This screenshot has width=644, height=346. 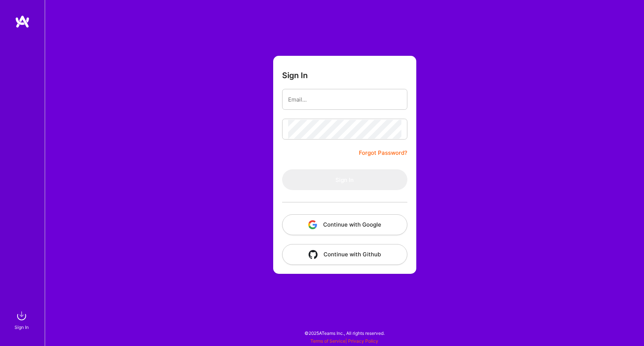 I want to click on a: Terms of Service, so click(x=328, y=341).